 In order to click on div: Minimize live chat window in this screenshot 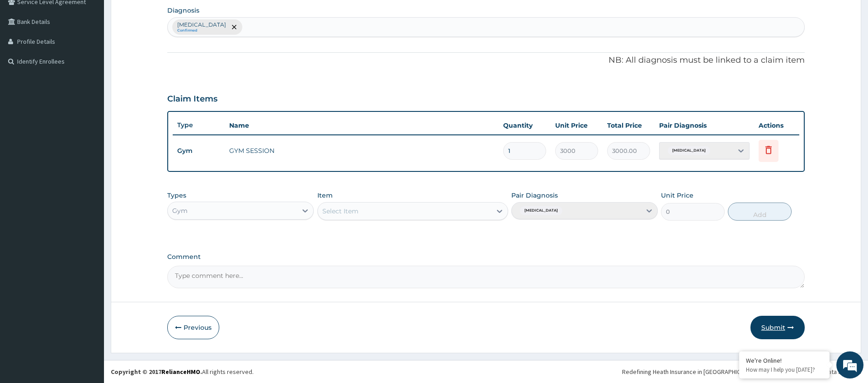, I will do `click(159, 16)`.